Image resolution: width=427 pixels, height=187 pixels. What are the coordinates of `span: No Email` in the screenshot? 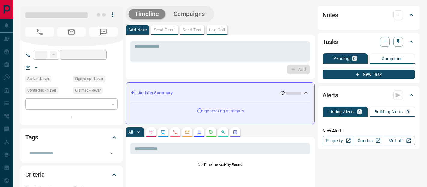 It's located at (72, 32).